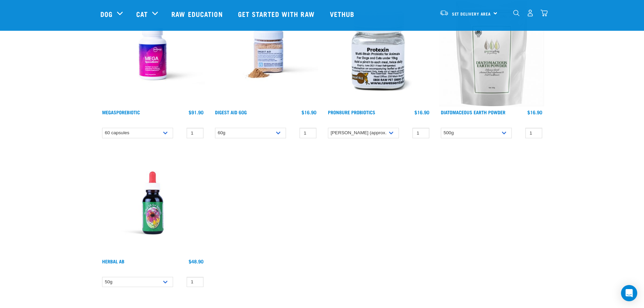 The height and width of the screenshot is (308, 644). I want to click on img: home-icon-1@2x.png, so click(516, 13).